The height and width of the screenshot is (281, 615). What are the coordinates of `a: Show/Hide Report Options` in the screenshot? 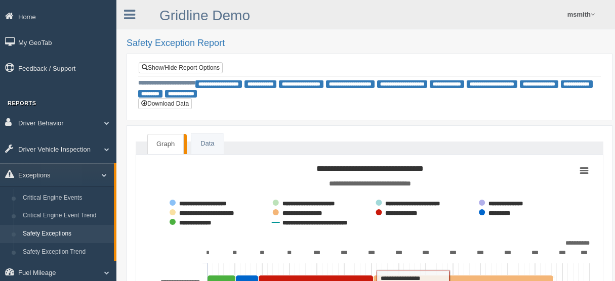 It's located at (181, 68).